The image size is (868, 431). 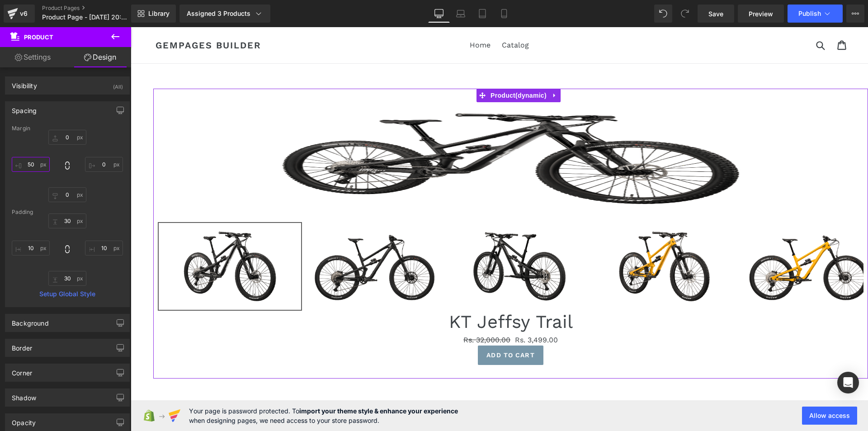 I want to click on div: Open Intercom Messenger, so click(x=848, y=382).